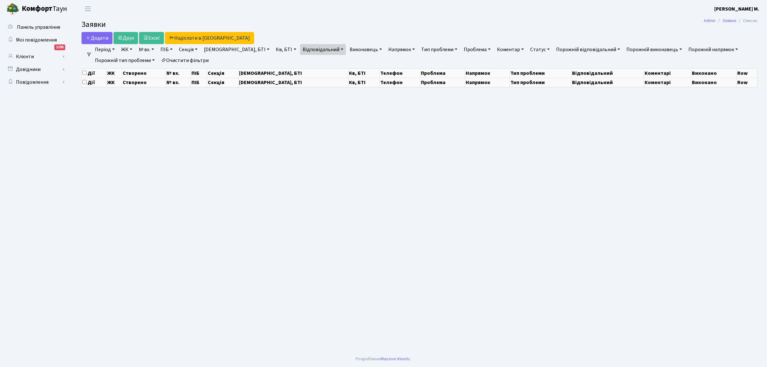 The image size is (767, 367). Describe the element at coordinates (401, 50) in the screenshot. I see `a: Напрямок` at that location.